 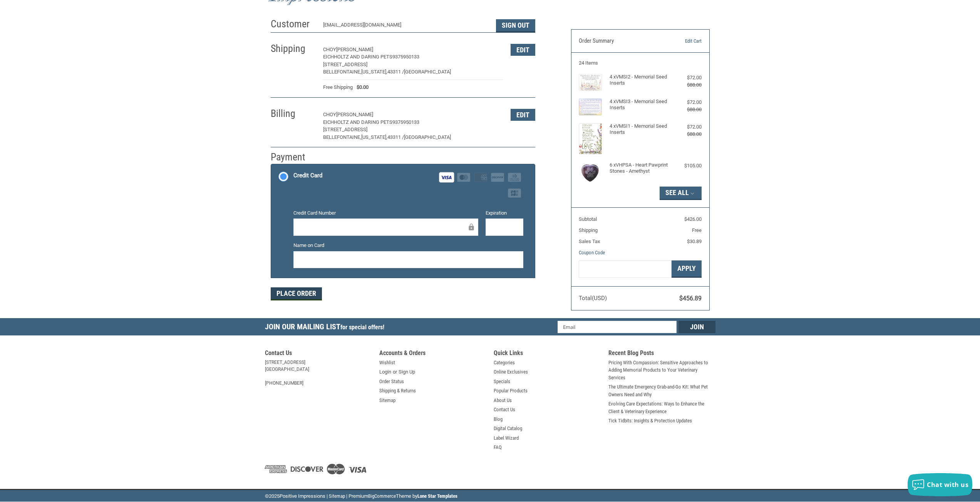 What do you see at coordinates (510, 391) in the screenshot?
I see `a: Popular Products` at bounding box center [510, 391].